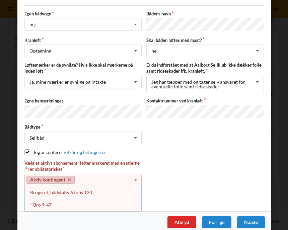 This screenshot has width=288, height=230. Describe the element at coordinates (83, 101) in the screenshot. I see `label: Egne bemærkninger` at that location.